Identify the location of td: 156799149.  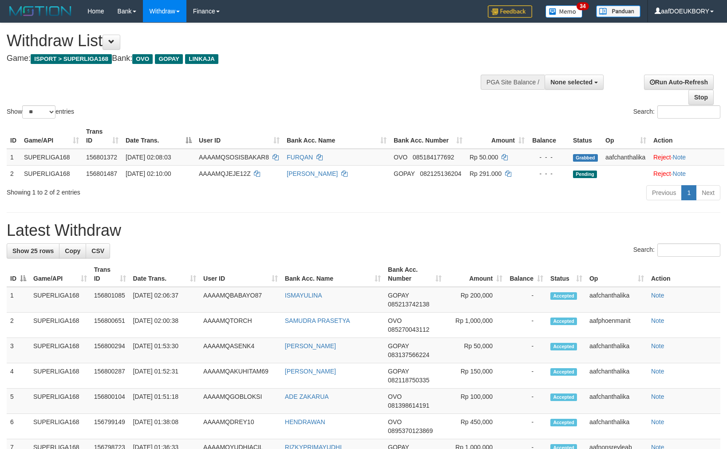
(110, 426).